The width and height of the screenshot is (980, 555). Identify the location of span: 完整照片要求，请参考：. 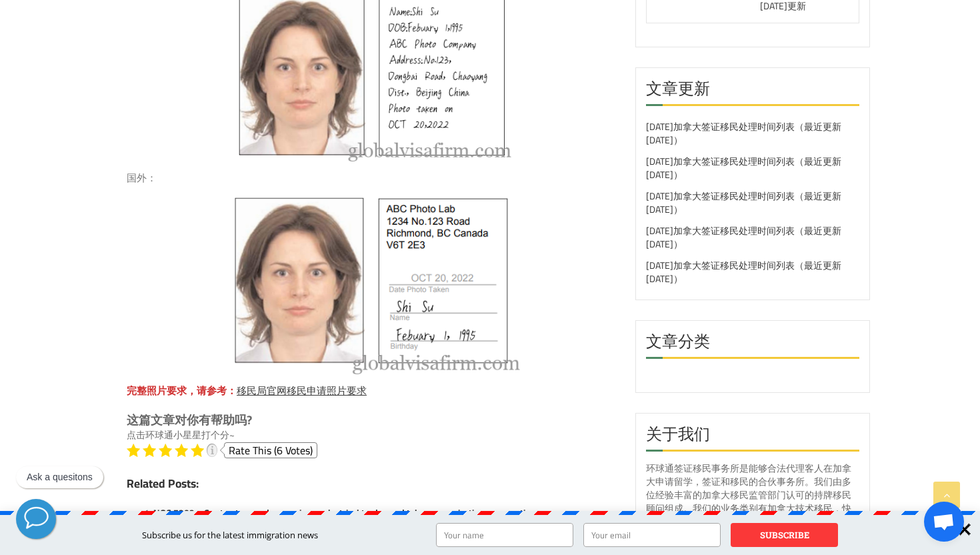
(181, 390).